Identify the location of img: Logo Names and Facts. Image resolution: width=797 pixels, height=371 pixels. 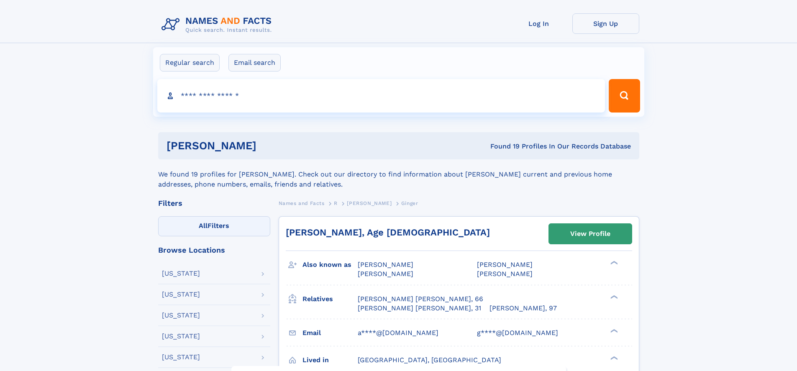
(218, 25).